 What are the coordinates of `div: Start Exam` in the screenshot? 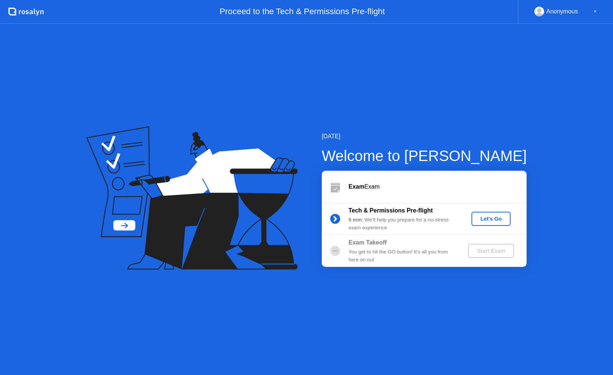 It's located at (491, 251).